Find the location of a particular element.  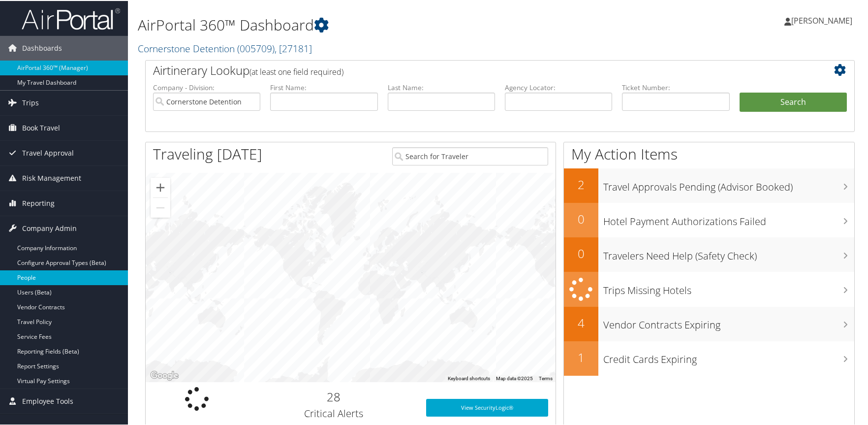

button: Zoom in is located at coordinates (160, 186).